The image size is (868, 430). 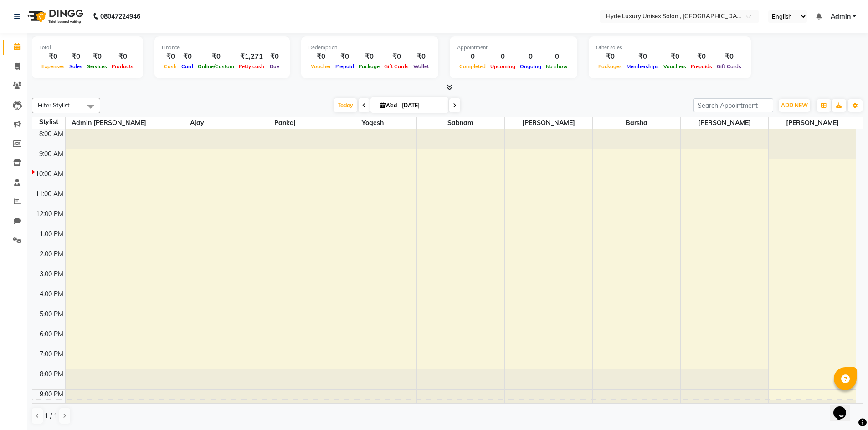 What do you see at coordinates (701, 66) in the screenshot?
I see `span: Prepaids` at bounding box center [701, 66].